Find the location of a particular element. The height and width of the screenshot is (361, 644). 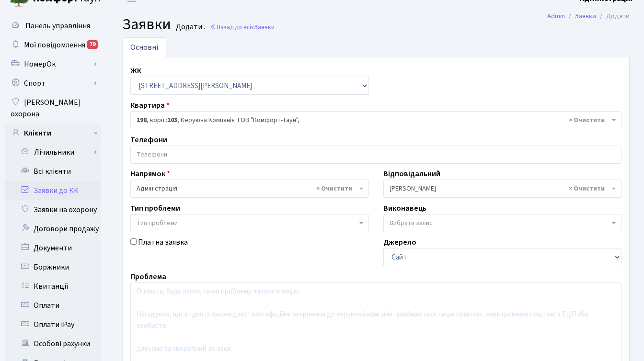

a: Панель управління is located at coordinates (53, 26).